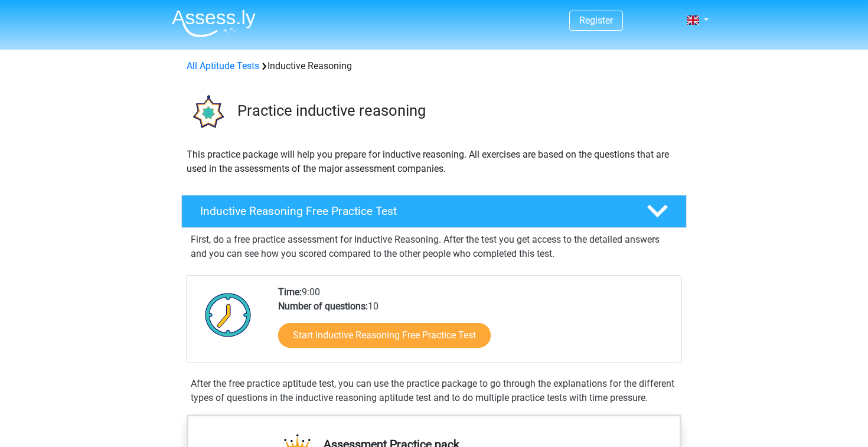 The width and height of the screenshot is (868, 447). I want to click on a: Inductive Reasoning Free Practice Test, so click(434, 211).